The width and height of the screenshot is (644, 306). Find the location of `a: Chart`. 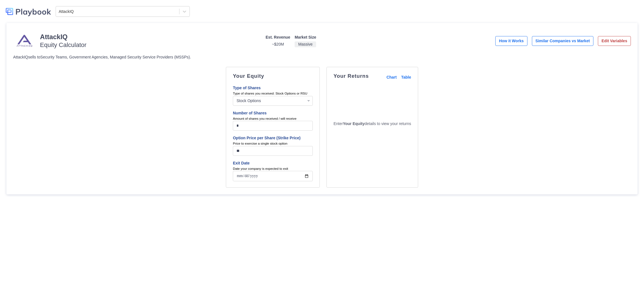

a: Chart is located at coordinates (392, 77).